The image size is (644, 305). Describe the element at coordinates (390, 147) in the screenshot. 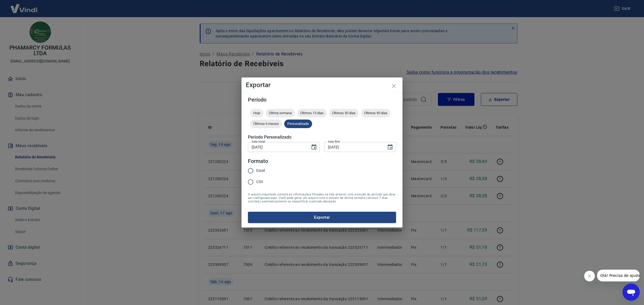

I see `button: Choose date, selected date is 18 de ago de 2025` at that location.